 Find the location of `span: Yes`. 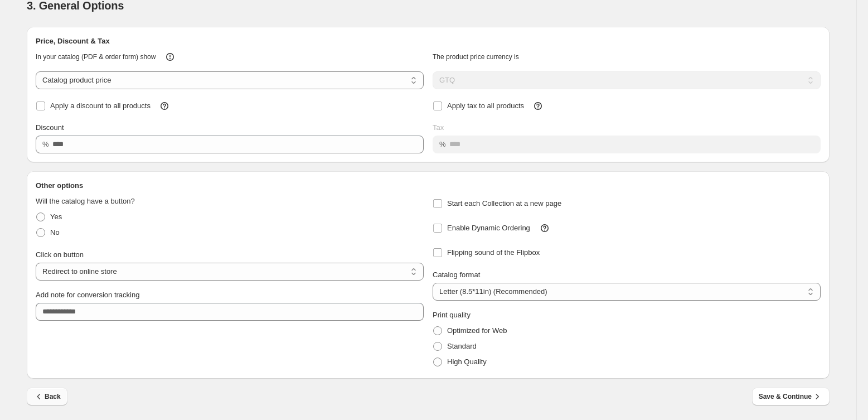

span: Yes is located at coordinates (56, 217).